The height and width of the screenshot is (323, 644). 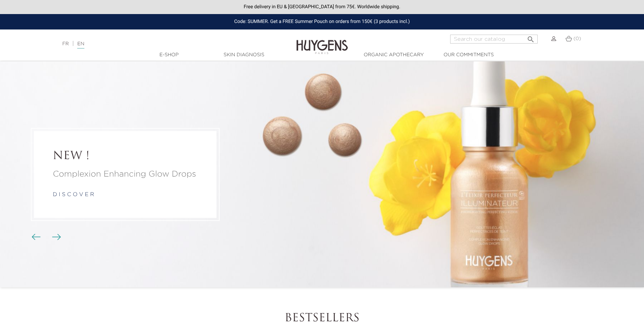 I want to click on p: Complexion Enhancing Glow Drops, so click(x=125, y=174).